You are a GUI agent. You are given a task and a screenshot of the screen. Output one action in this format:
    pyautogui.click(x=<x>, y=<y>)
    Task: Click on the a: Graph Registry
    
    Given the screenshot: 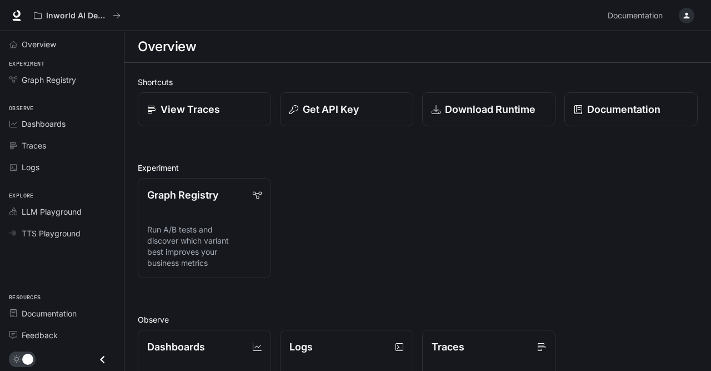 What is the action you would take?
    pyautogui.click(x=62, y=79)
    